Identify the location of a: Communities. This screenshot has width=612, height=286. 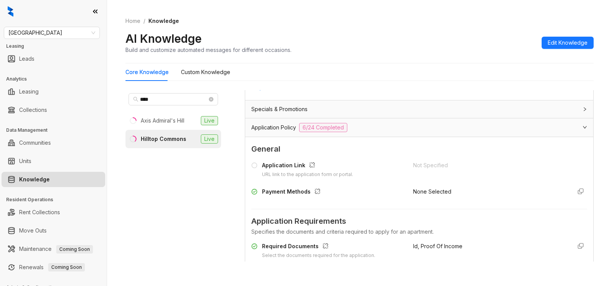
(35, 143).